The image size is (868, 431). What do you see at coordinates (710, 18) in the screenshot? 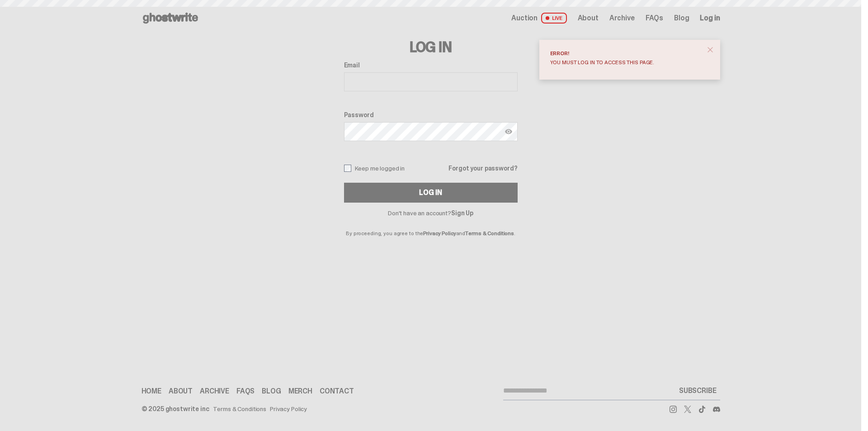
I see `a: Log in` at bounding box center [710, 18].